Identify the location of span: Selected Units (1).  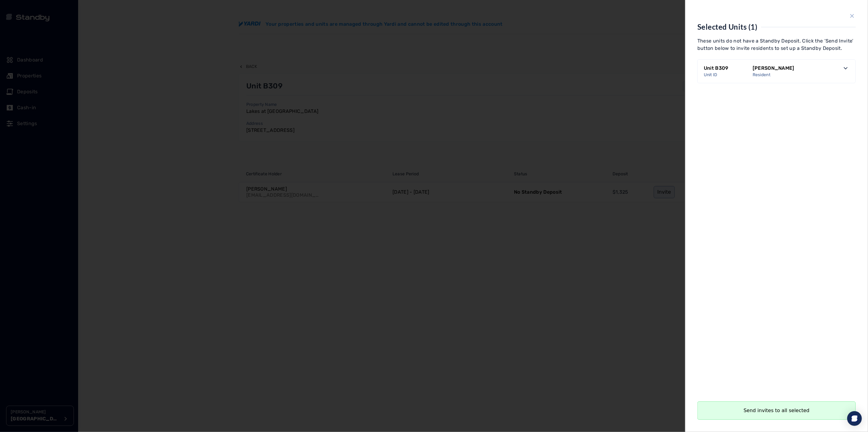
(728, 27).